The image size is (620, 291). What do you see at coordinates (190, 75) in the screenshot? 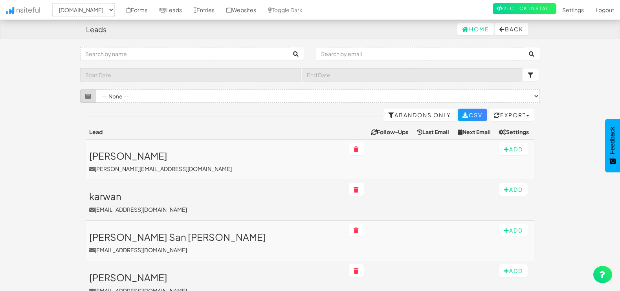
I see `input: Start Date` at bounding box center [190, 75].